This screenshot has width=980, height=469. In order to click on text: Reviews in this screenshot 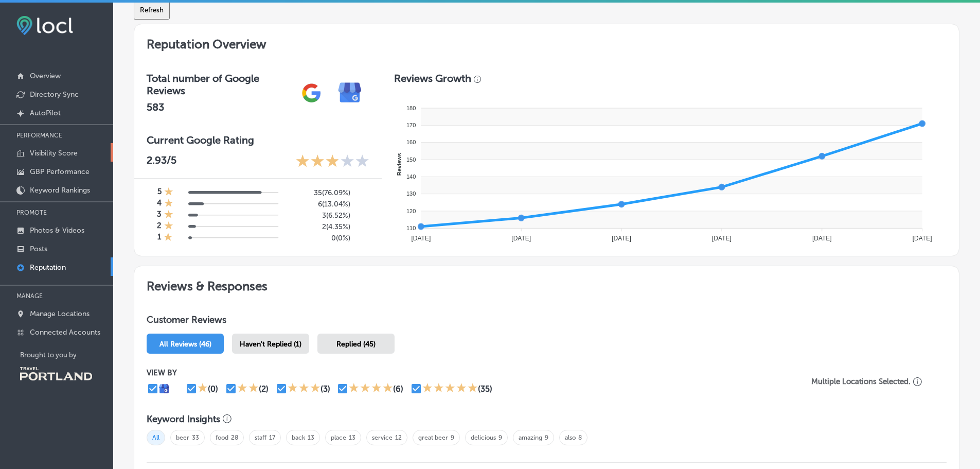, I will do `click(399, 164)`.